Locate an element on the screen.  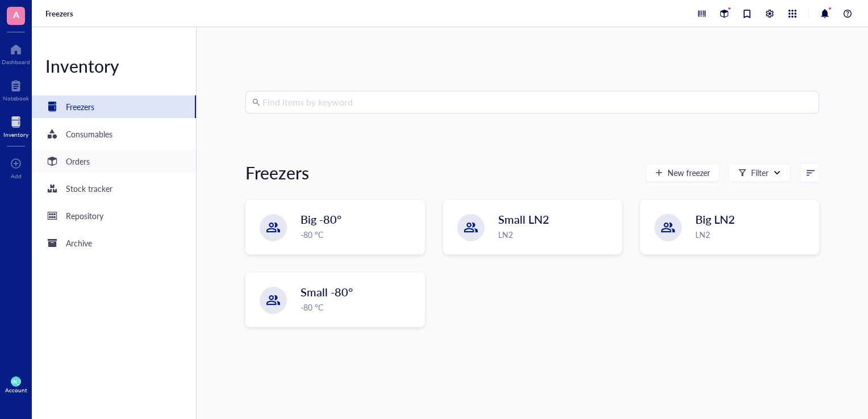
div: Repository is located at coordinates (85, 215).